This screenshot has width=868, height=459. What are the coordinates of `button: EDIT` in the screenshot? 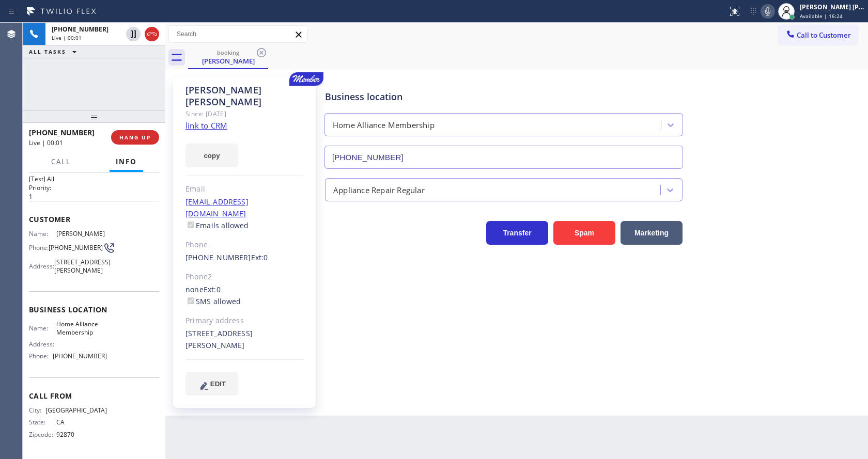 It's located at (212, 384).